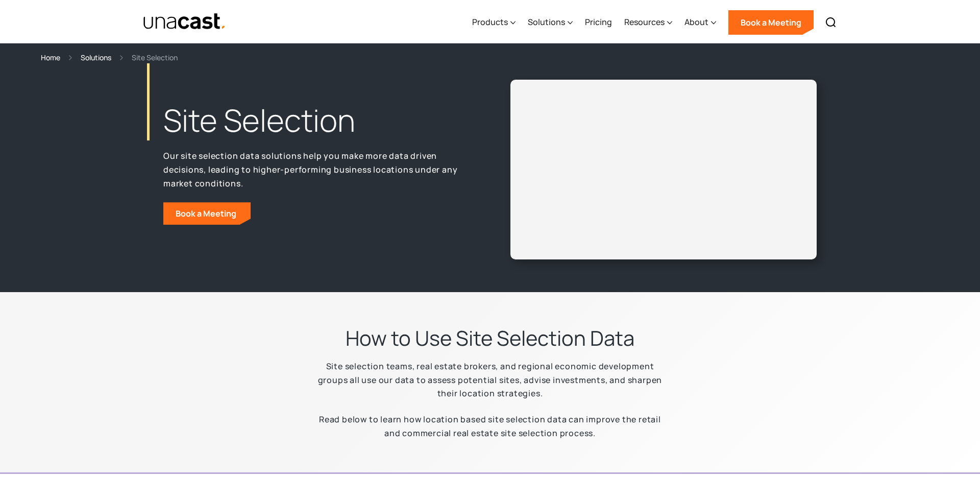  I want to click on p: Read below to learn how location based site selection data can improve the retail and commercial ..., so click(490, 426).